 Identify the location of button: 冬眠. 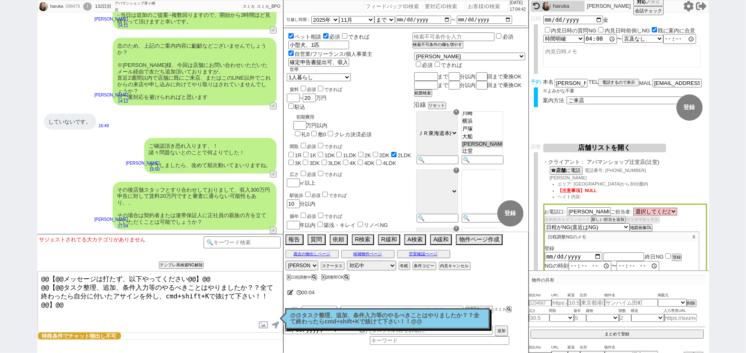
(405, 266).